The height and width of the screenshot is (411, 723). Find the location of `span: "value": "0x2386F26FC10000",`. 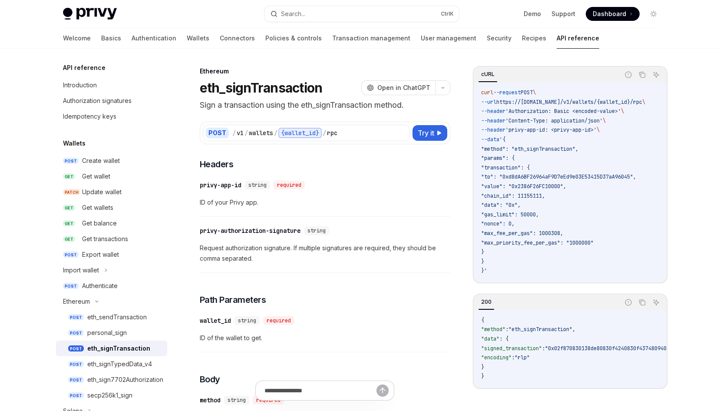

span: "value": "0x2386F26FC10000", is located at coordinates (524, 186).